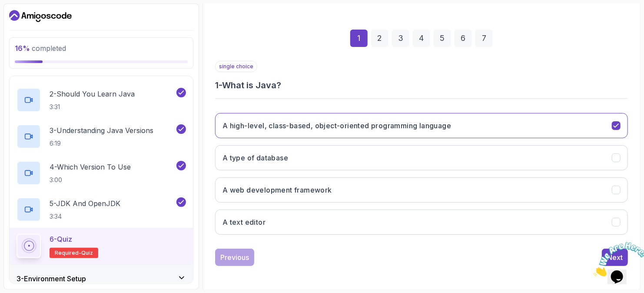 Image resolution: width=644 pixels, height=293 pixels. I want to click on div: 5, so click(443, 38).